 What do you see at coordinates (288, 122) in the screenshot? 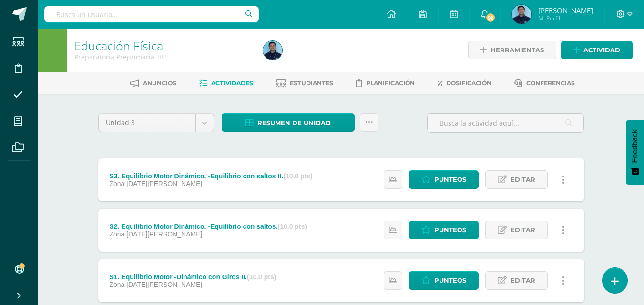
I see `a: Resumen de unidad` at bounding box center [288, 122].